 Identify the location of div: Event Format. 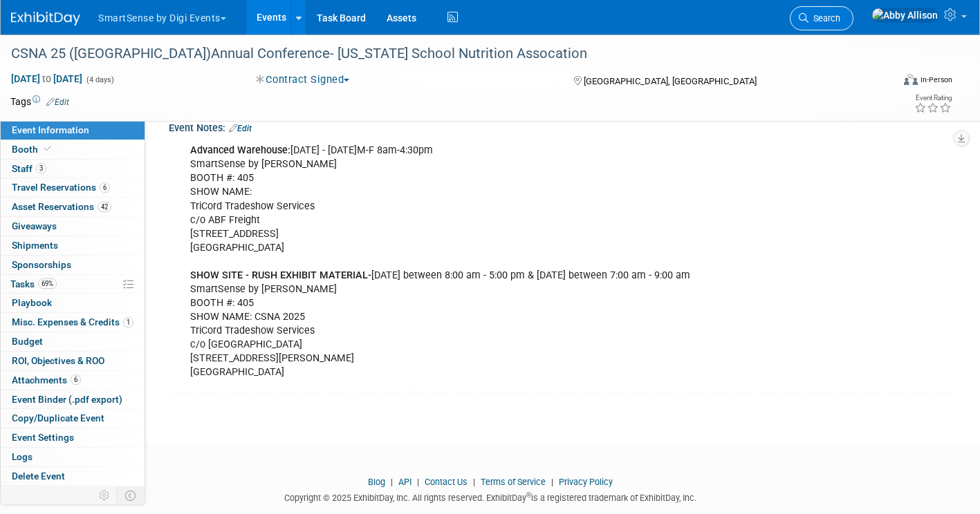
(882, 82).